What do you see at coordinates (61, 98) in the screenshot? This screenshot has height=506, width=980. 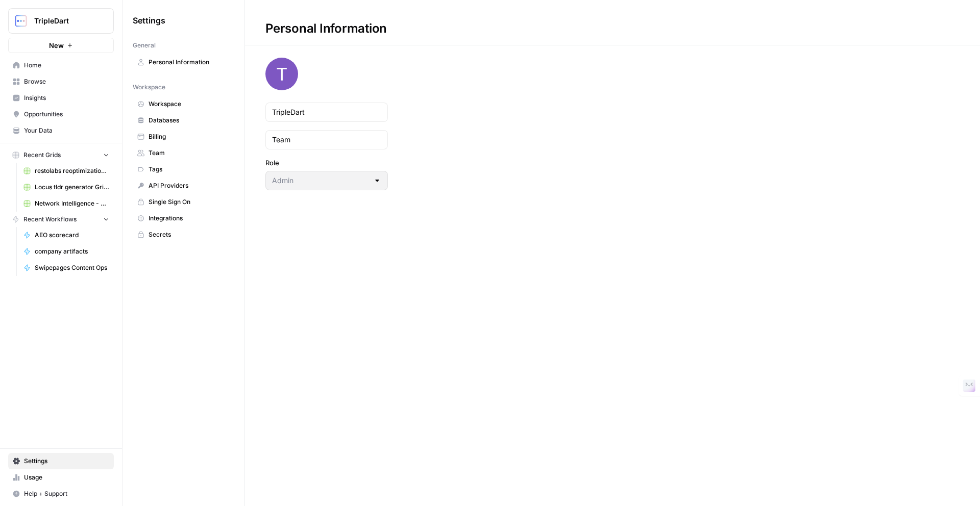 I see `a: Insights` at bounding box center [61, 98].